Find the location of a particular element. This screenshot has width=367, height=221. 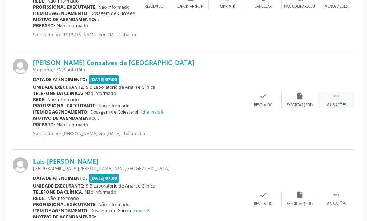

a: e mais 9 is located at coordinates (155, 112).